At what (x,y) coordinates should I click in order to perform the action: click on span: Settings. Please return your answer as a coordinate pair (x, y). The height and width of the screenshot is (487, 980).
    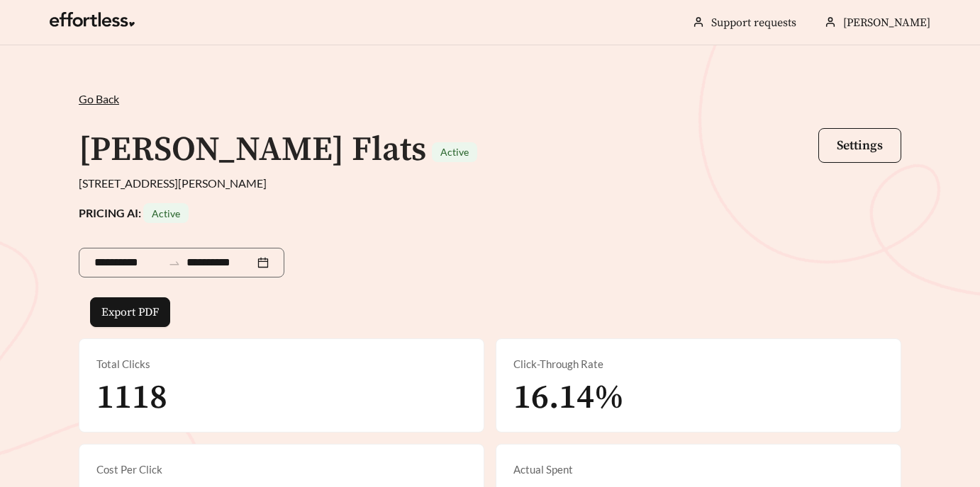
    Looking at the image, I should click on (859, 145).